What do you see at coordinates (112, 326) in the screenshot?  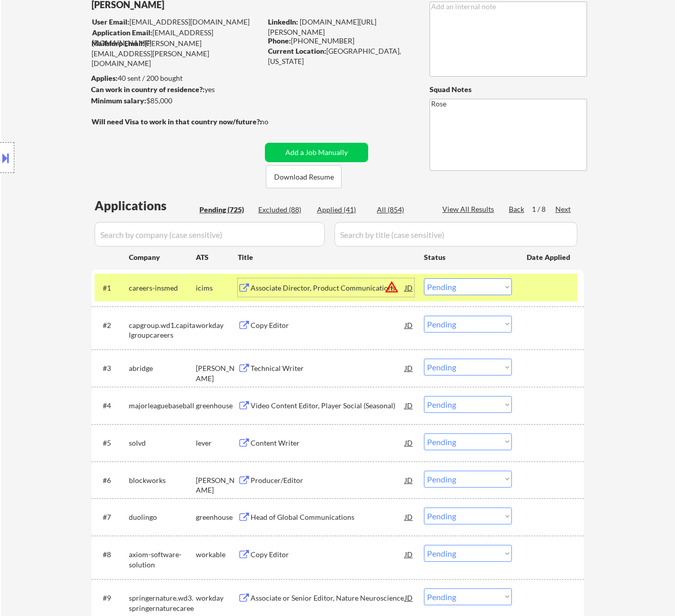 I see `div: #2` at bounding box center [112, 326].